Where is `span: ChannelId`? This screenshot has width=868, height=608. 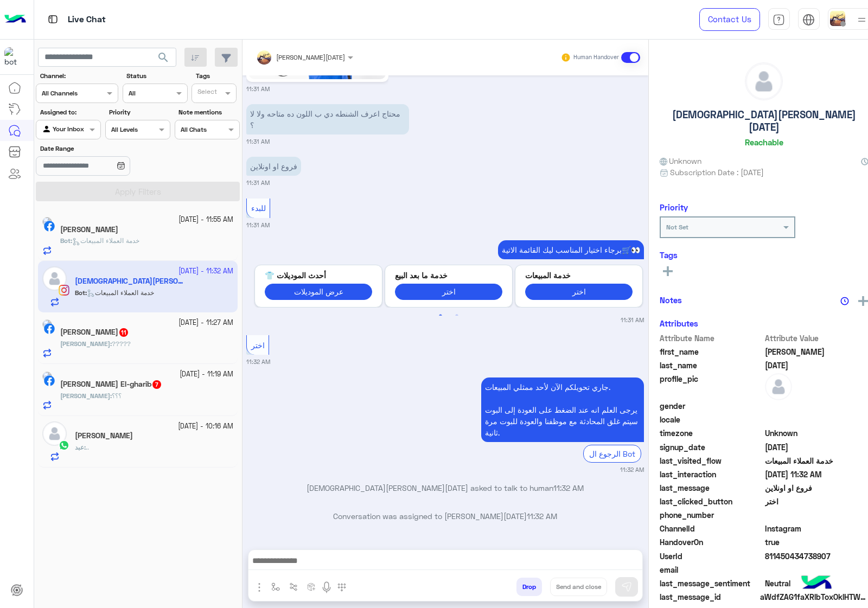 span: ChannelId is located at coordinates (712, 528).